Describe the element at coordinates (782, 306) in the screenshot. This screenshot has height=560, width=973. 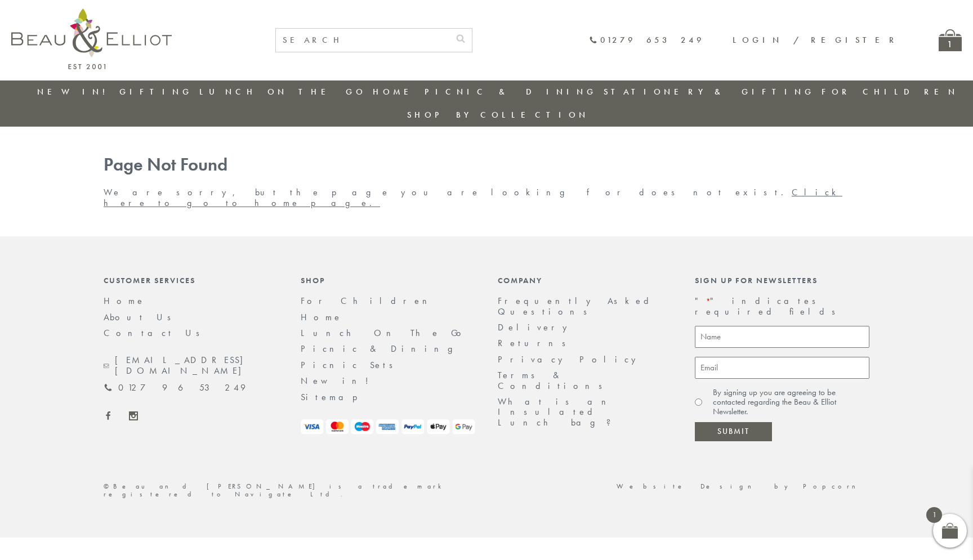
I see `p: " " indicates required fields` at that location.